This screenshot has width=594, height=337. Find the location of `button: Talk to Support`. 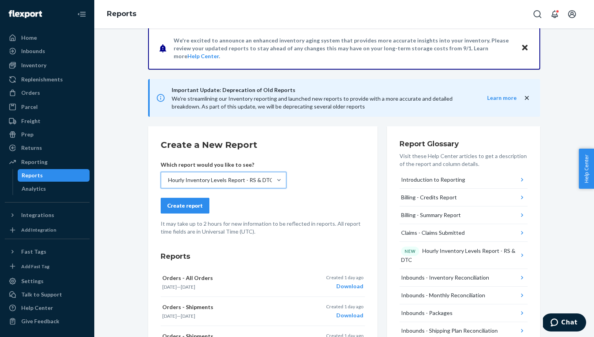

button: Talk to Support is located at coordinates (47, 294).